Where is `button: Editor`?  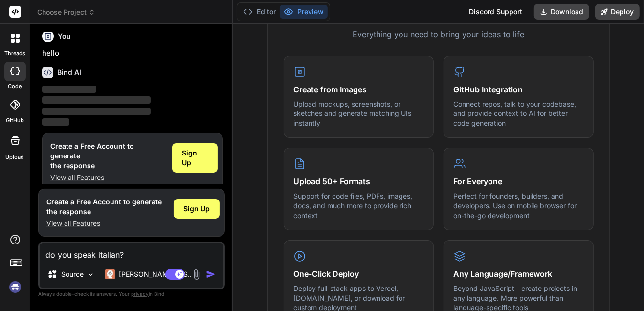 button: Editor is located at coordinates (259, 12).